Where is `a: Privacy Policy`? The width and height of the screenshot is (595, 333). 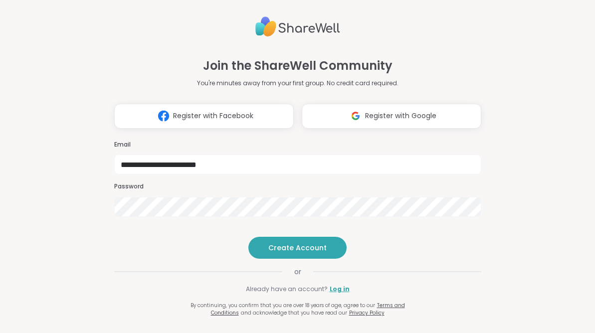 a: Privacy Policy is located at coordinates (367, 313).